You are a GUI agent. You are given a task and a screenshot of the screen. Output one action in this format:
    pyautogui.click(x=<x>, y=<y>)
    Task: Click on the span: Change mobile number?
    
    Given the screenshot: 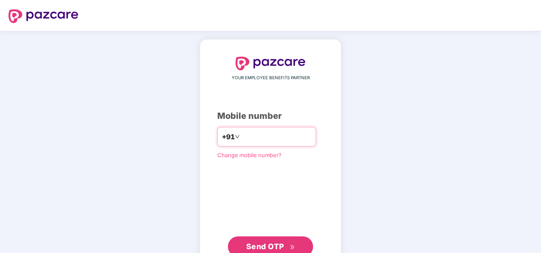 What is the action you would take?
    pyautogui.click(x=249, y=155)
    